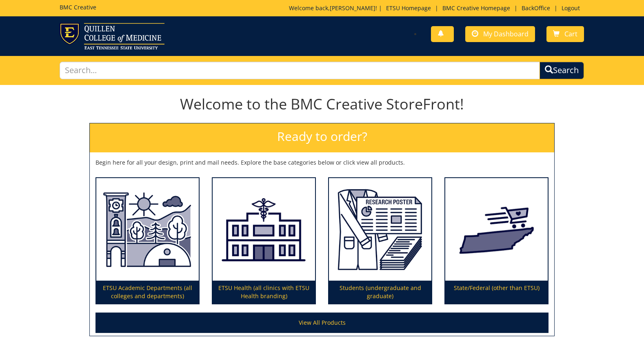  I want to click on h1: Welcome to the BMC Creative StoreFront!, so click(322, 104).